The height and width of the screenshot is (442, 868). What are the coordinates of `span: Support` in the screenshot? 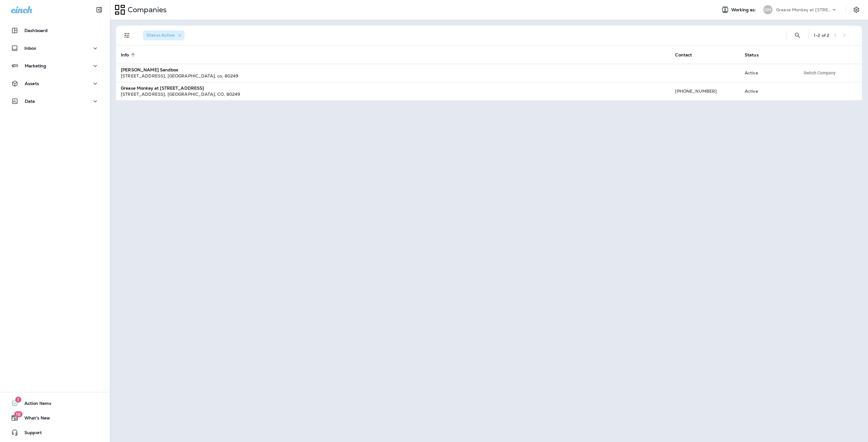 It's located at (30, 434).